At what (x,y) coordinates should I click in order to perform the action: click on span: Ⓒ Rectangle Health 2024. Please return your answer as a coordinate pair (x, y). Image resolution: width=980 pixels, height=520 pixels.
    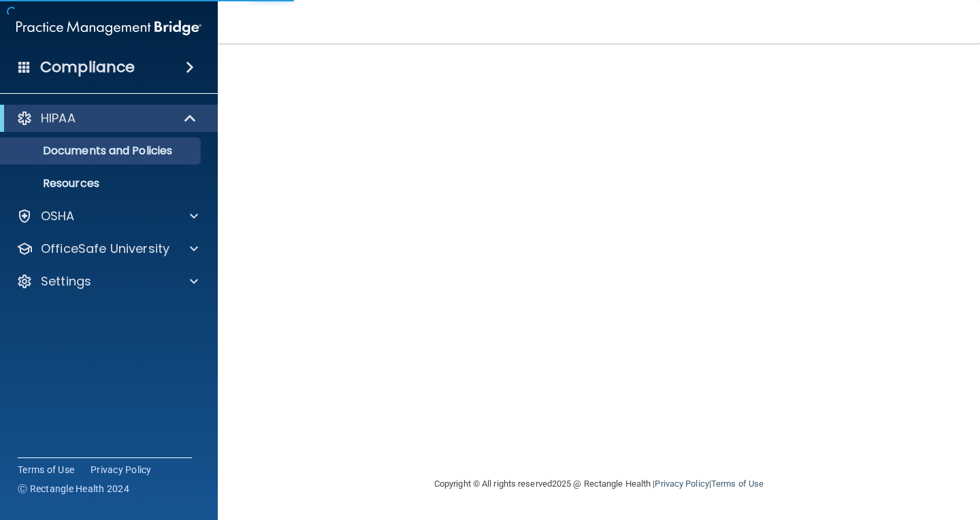
    Looking at the image, I should click on (73, 489).